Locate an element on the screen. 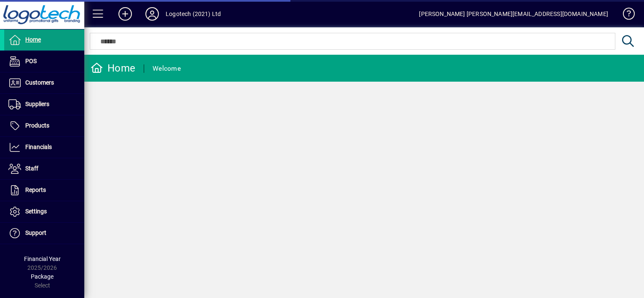  a: Settings is located at coordinates (44, 212).